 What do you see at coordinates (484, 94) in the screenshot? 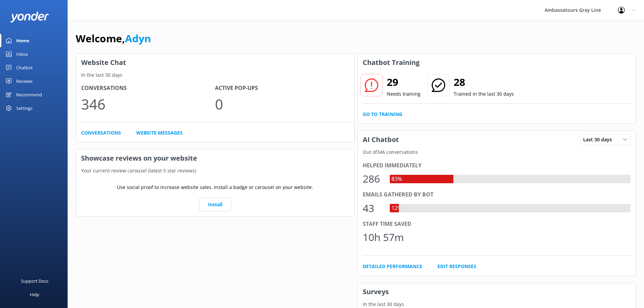
I see `p: Trained in the last 30 days` at bounding box center [484, 94].